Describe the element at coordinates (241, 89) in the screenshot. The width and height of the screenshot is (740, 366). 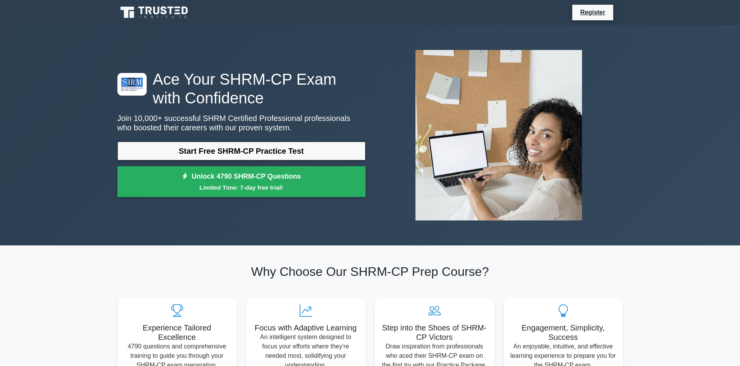
I see `h1: Ace Your SHRM-CP Exam with Confidence` at that location.